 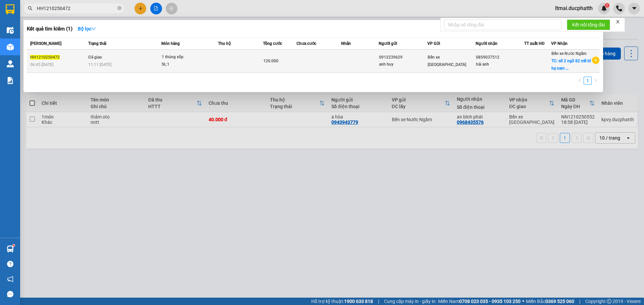 I want to click on li: Next Page, so click(x=595, y=81).